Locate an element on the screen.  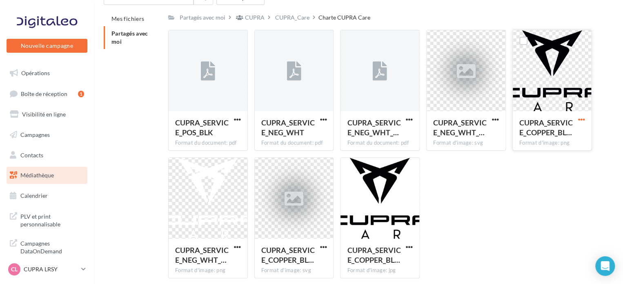
span: Visibilité en ligne is located at coordinates (44, 114).